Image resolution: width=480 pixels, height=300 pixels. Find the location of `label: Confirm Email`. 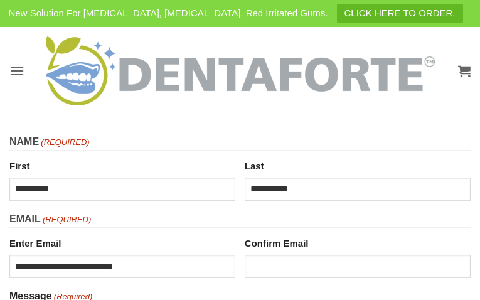

label: Confirm Email is located at coordinates (358, 242).